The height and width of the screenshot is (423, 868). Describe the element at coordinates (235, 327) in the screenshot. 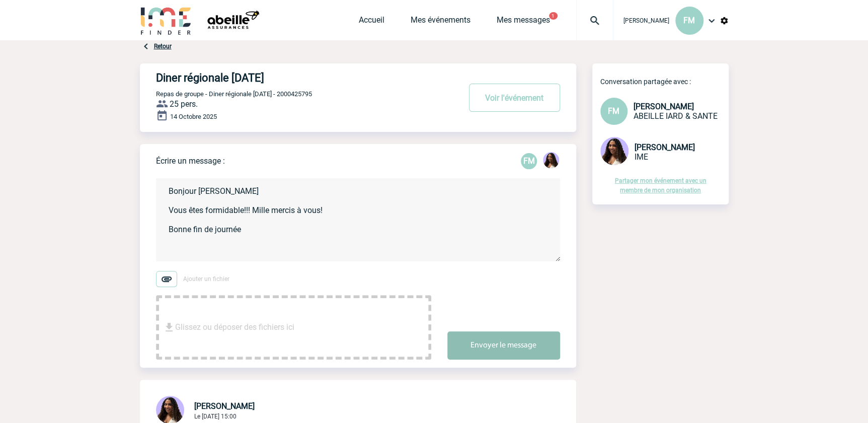

I see `span: Glissez ou déposer des fichiers ici` at that location.